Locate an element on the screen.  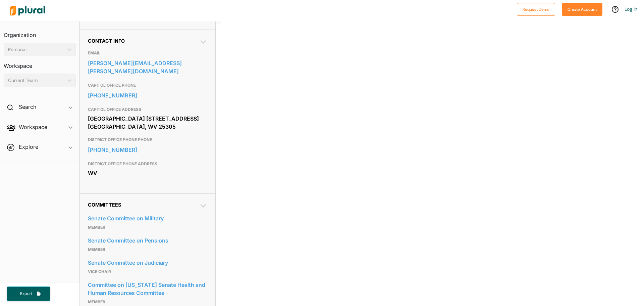
h2: Search is located at coordinates (27, 107).